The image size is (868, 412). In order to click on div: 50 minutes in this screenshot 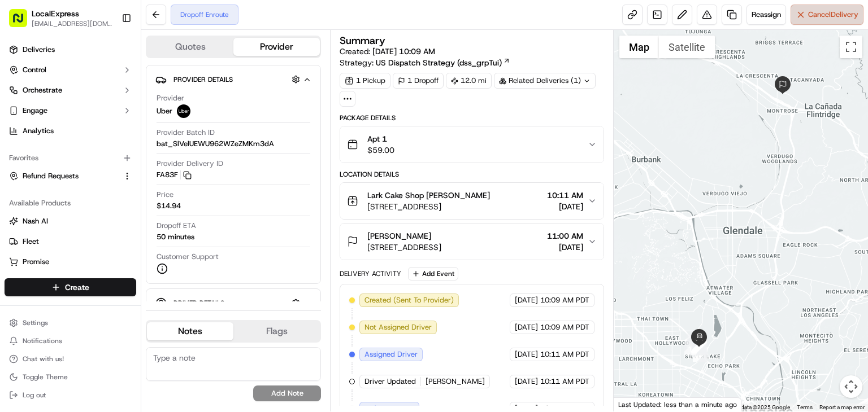, I will do `click(175, 237)`.